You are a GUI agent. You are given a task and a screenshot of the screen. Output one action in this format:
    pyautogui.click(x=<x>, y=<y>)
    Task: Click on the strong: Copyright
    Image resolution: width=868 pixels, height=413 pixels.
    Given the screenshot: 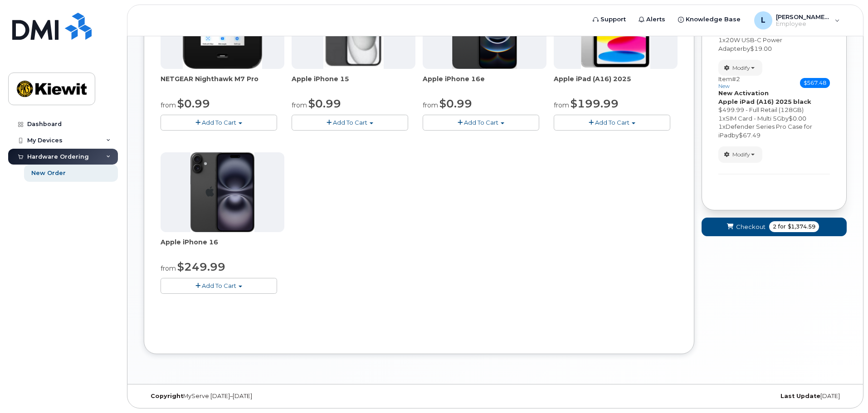 What is the action you would take?
    pyautogui.click(x=167, y=396)
    